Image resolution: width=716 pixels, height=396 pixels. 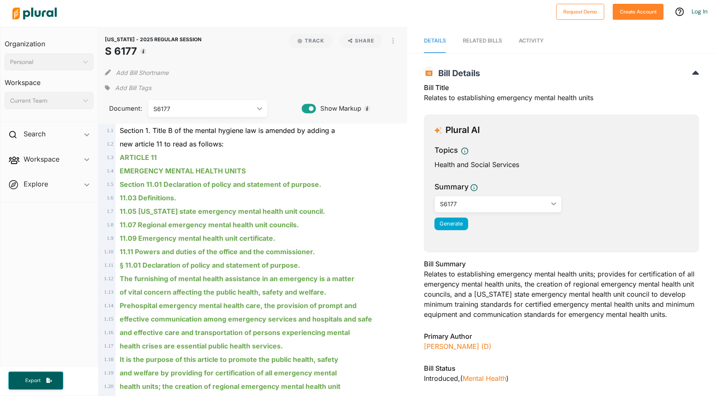 I want to click on span: 1 . 11, so click(x=109, y=265).